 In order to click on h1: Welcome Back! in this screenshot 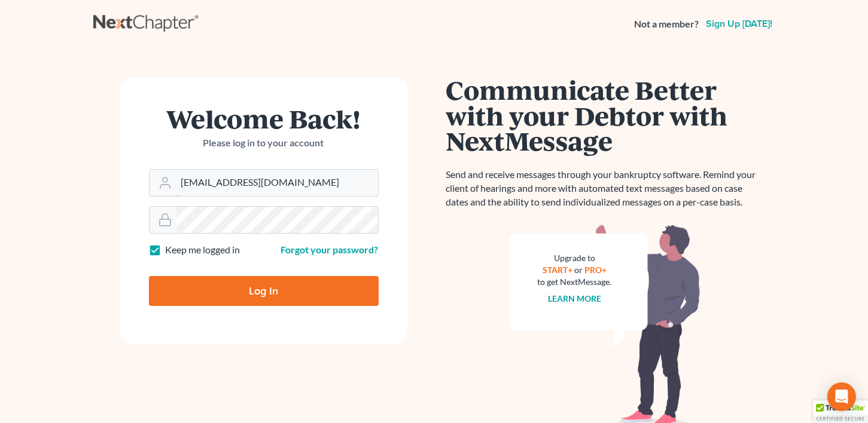, I will do `click(264, 118)`.